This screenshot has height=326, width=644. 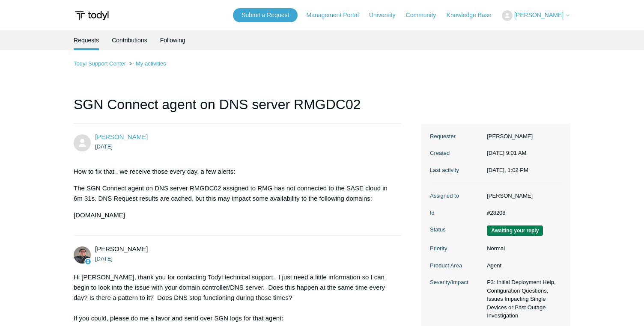 I want to click on a: Todyl Support Center, so click(x=100, y=63).